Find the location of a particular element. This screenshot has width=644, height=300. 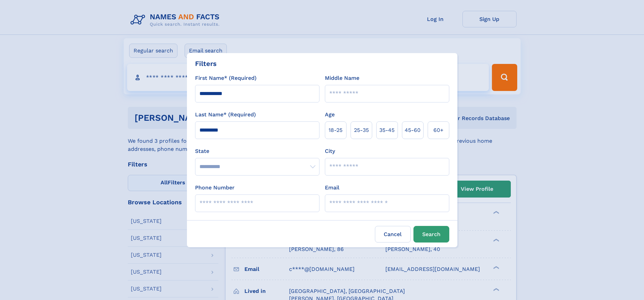

button: Search is located at coordinates (432, 234).